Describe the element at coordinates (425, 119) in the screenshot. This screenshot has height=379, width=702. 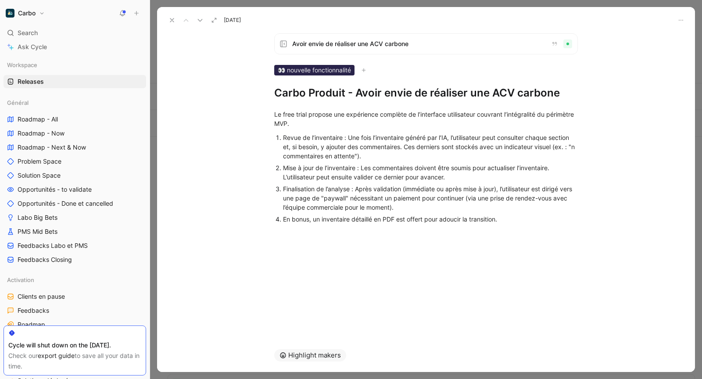
I see `span: Le free trial propose une expérience complète de l’interface utilisateur couvrant l’intégralité d...` at that location.